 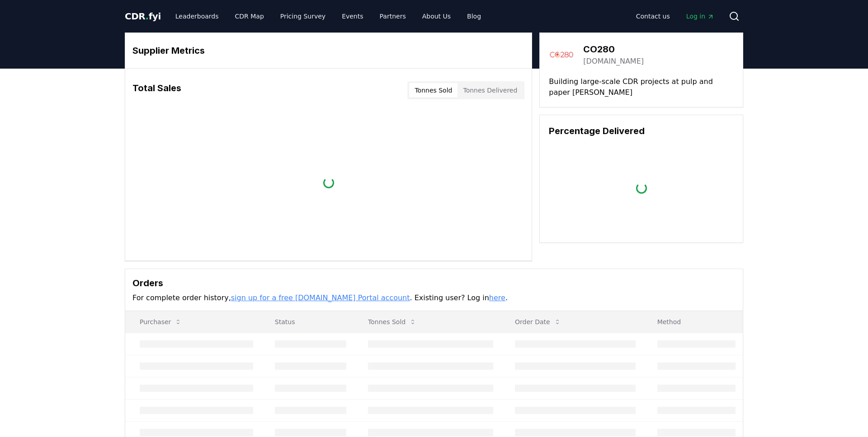 I want to click on img: CO280-logo, so click(x=561, y=55).